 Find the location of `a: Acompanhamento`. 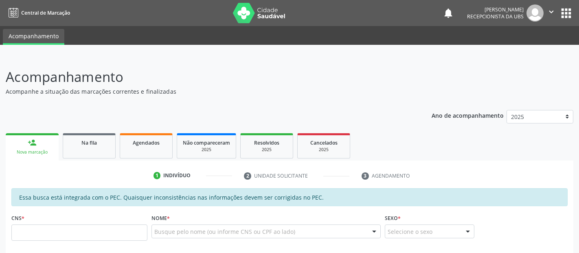

a: Acompanhamento is located at coordinates (33, 37).